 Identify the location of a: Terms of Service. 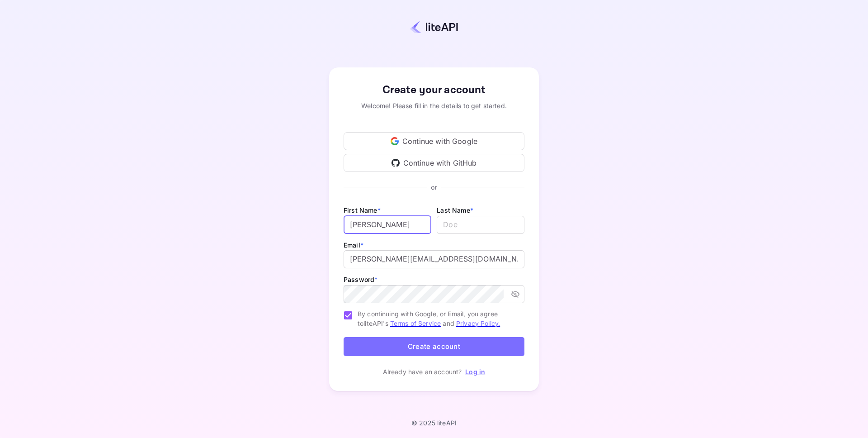
(416, 323).